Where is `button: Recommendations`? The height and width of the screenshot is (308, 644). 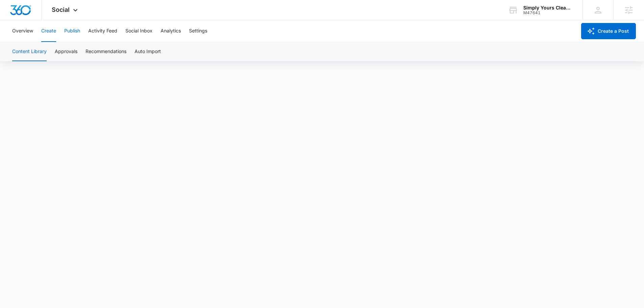 button: Recommendations is located at coordinates (106, 52).